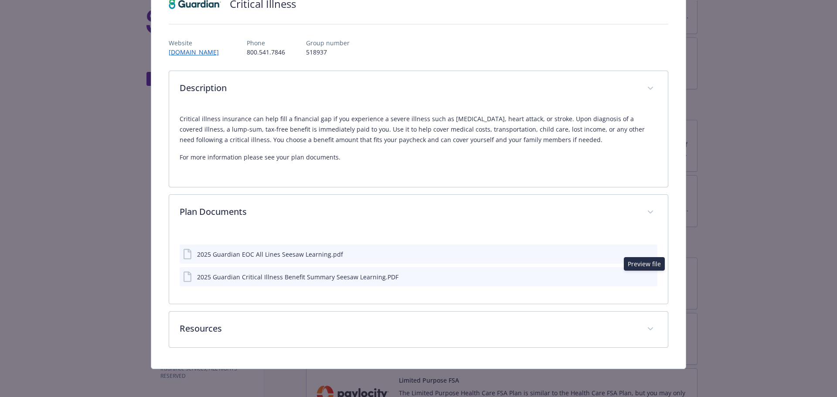  I want to click on p: For more information please see your plan documents., so click(418, 157).